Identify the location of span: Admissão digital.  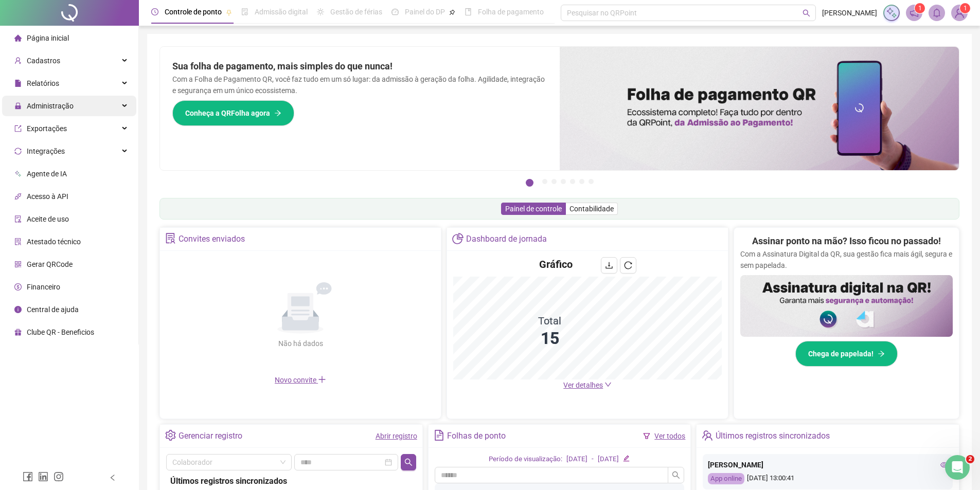
(281, 12).